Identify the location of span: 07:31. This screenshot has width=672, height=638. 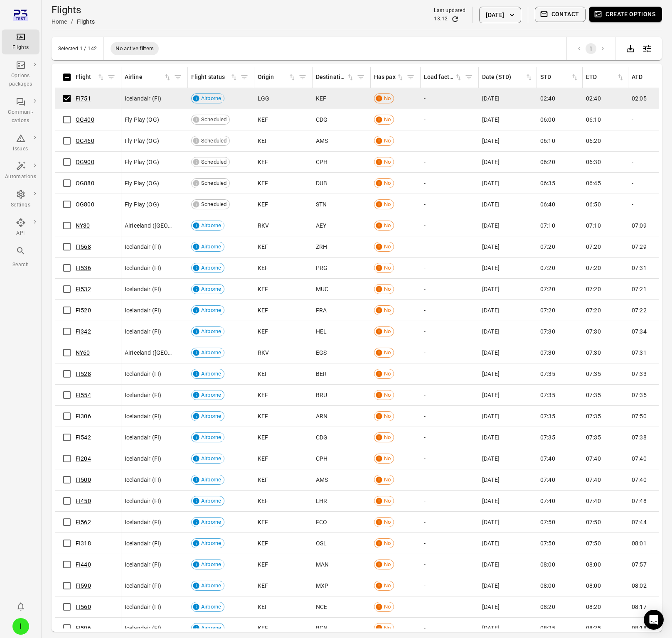
(639, 353).